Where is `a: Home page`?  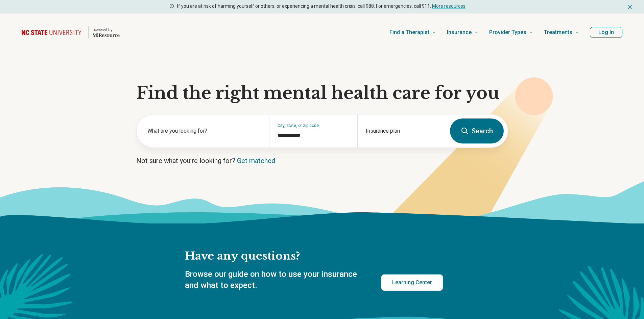
a: Home page is located at coordinates (71, 33).